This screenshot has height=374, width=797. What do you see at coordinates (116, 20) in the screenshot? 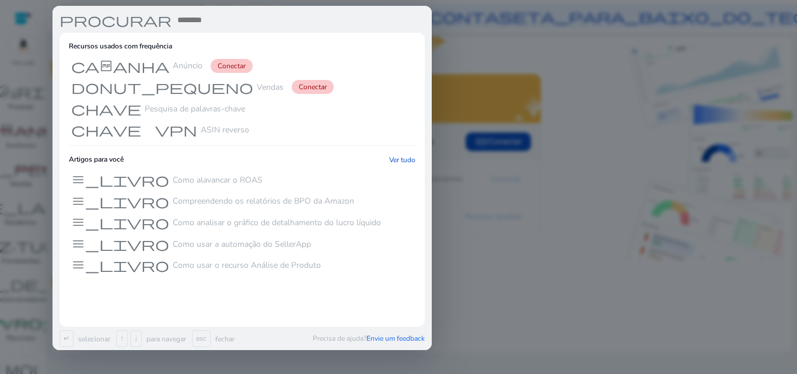
I see `font: procurar` at bounding box center [116, 20].